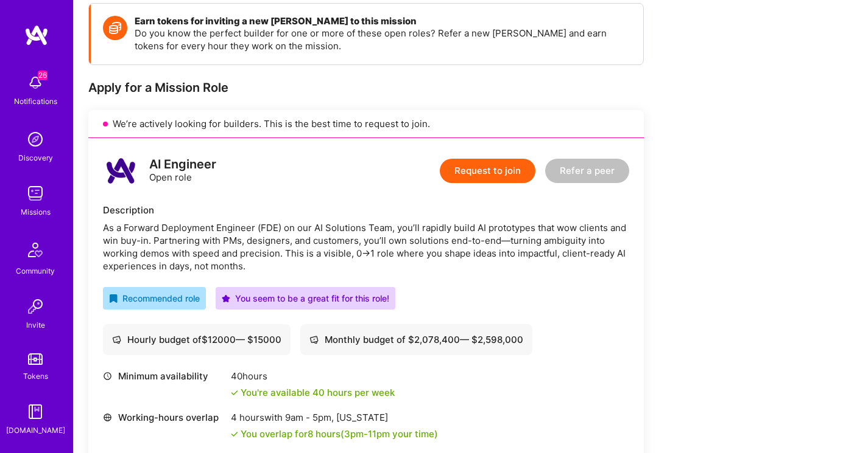 Image resolution: width=868 pixels, height=453 pixels. Describe the element at coordinates (340, 434) in the screenshot. I see `div: You overlap for 8 hours ( your time)` at that location.